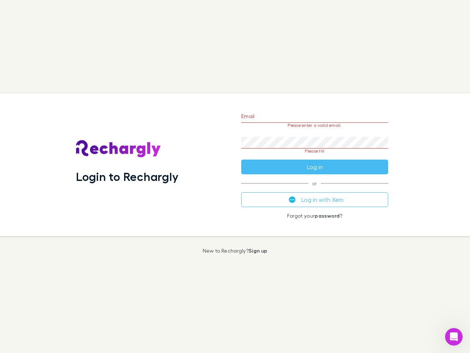  Describe the element at coordinates (315, 216) in the screenshot. I see `p: Forgot your ?` at that location.